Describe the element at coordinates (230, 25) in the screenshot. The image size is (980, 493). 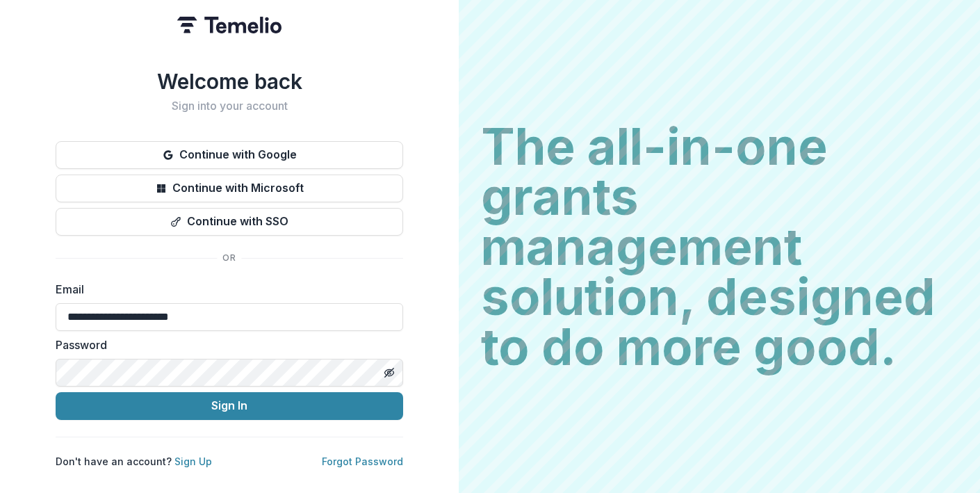
I see `img: Temelio` at that location.